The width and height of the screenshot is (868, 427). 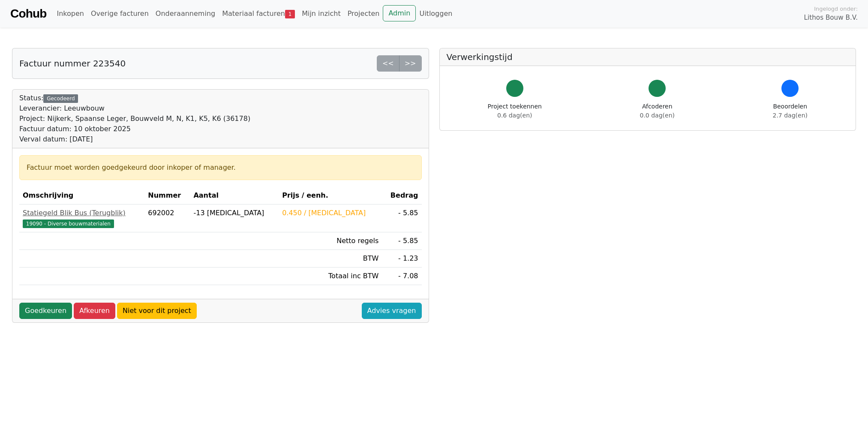 I want to click on span: 1, so click(x=290, y=14).